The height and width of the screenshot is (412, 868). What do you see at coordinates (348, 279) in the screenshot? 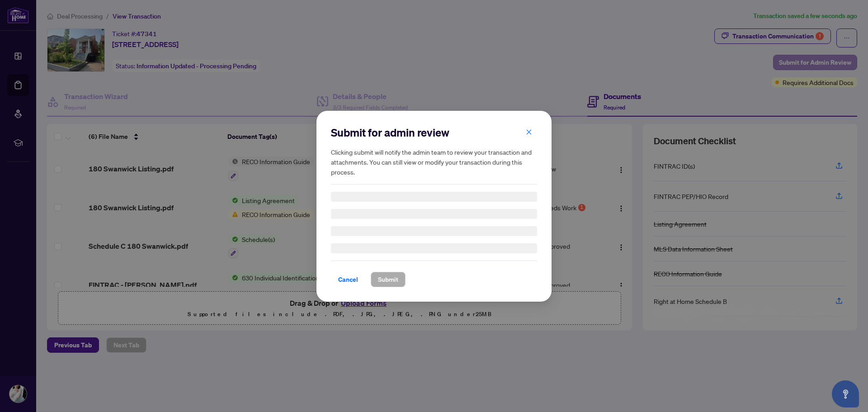
I see `button: Cancel` at bounding box center [348, 279].